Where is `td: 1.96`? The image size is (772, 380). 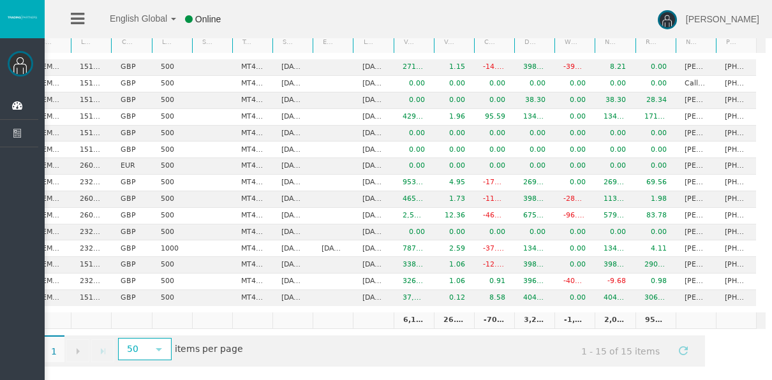
td: 1.96 is located at coordinates (454, 117).